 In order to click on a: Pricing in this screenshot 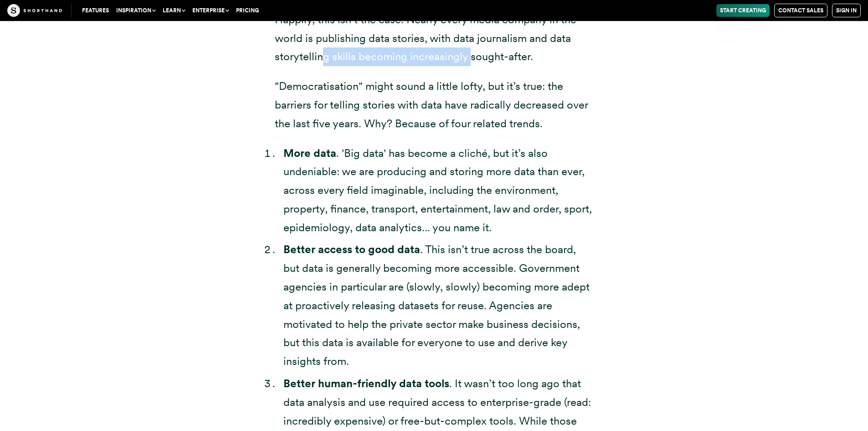, I will do `click(247, 10)`.